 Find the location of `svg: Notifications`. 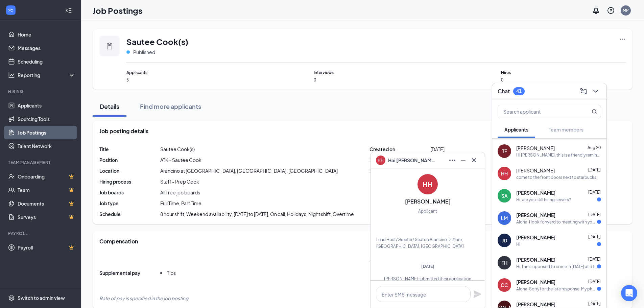

svg: Notifications is located at coordinates (596, 11).